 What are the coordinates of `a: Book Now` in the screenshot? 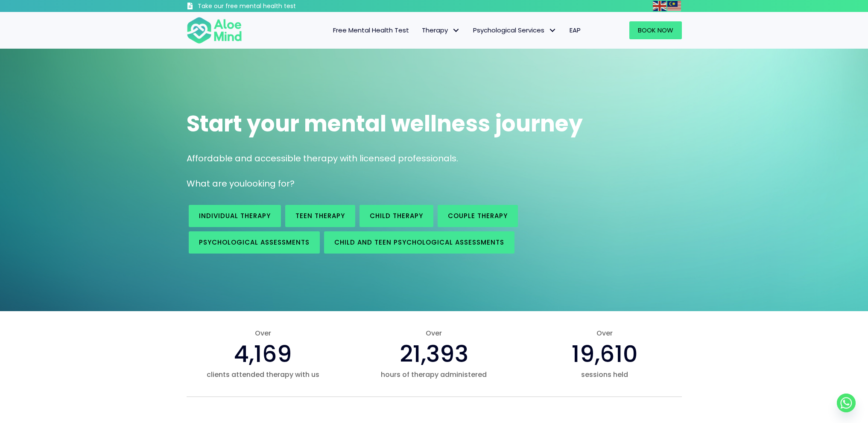 It's located at (655, 30).